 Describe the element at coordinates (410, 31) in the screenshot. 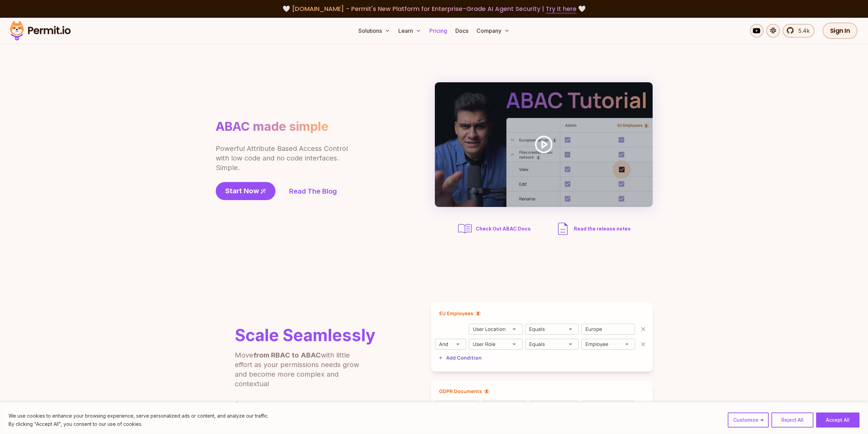

I see `button: Learn` at that location.